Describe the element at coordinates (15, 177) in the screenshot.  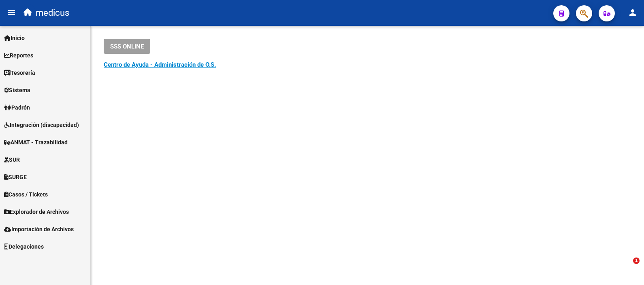
I see `span: SURGE` at that location.